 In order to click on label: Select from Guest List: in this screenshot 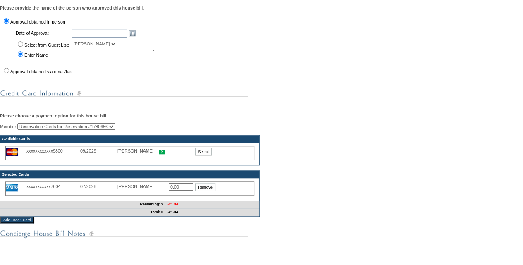, I will do `click(47, 45)`.